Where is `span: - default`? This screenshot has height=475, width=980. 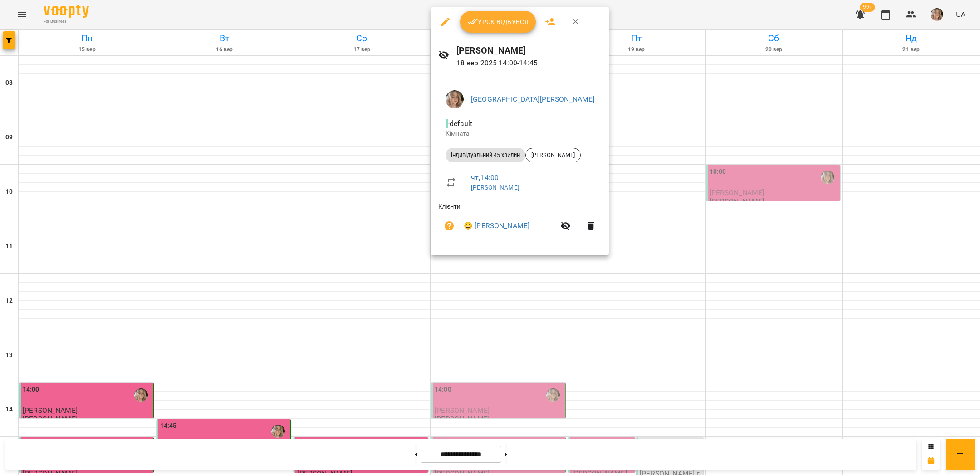
span: - default is located at coordinates (459, 123).